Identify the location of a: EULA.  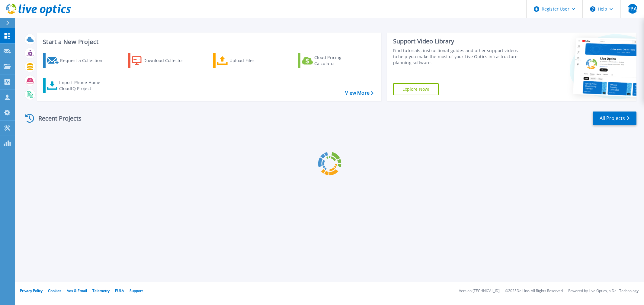
(119, 291).